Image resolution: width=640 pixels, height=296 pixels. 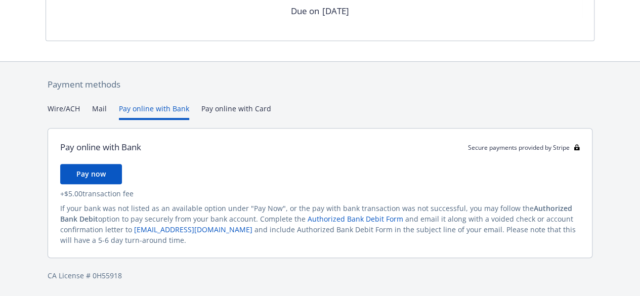 What do you see at coordinates (320, 193) in the screenshot?
I see `div: + $5.00 transaction fee` at bounding box center [320, 193].